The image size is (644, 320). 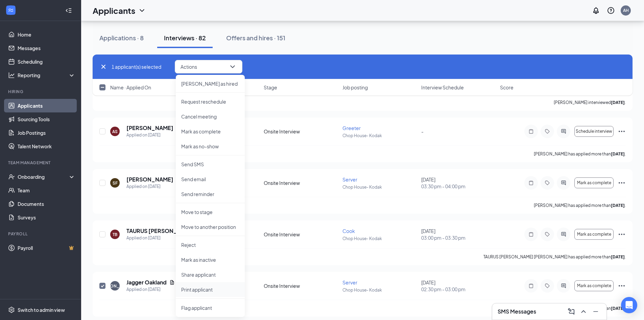 What do you see at coordinates (12, 75) in the screenshot?
I see `svg: Analysis` at bounding box center [12, 75].